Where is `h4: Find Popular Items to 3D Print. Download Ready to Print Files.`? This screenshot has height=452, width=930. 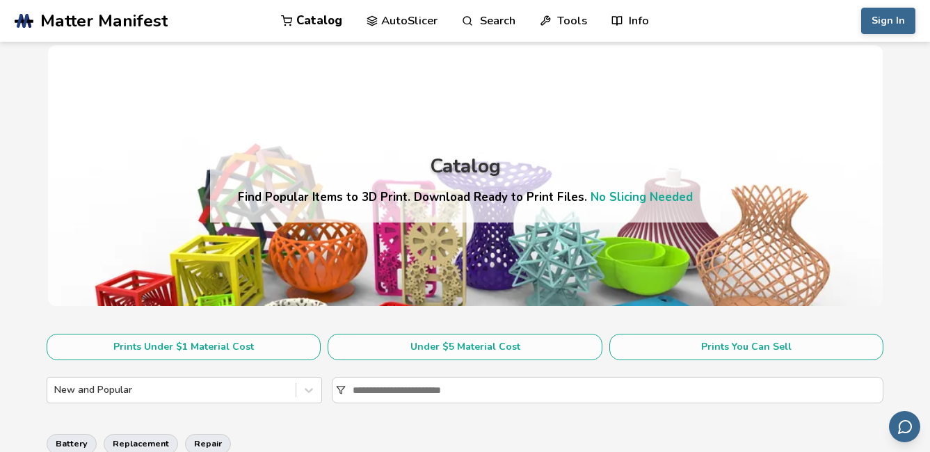 h4: Find Popular Items to 3D Print. Download Ready to Print Files. is located at coordinates (465, 197).